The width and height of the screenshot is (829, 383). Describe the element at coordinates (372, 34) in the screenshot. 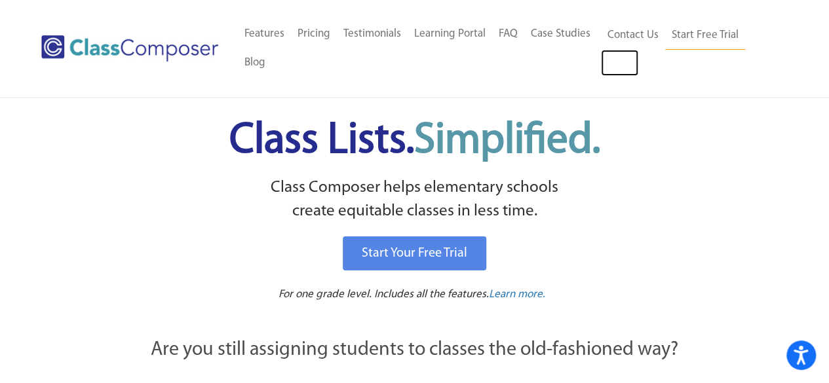

I see `a: Testimonials` at that location.